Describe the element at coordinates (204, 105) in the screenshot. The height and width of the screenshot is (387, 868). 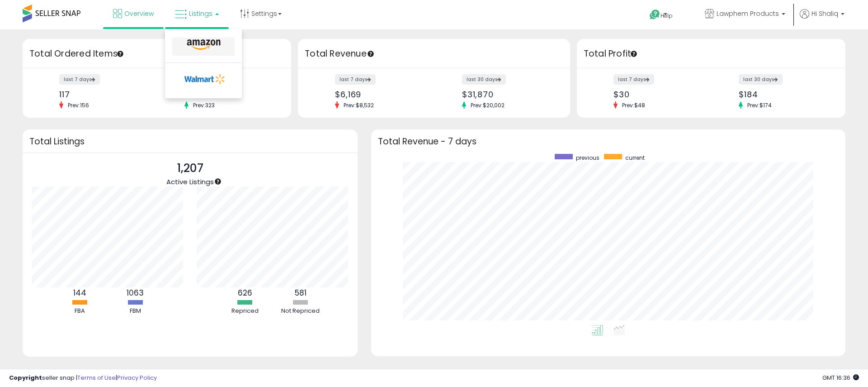
I see `span: Prev: 323` at that location.